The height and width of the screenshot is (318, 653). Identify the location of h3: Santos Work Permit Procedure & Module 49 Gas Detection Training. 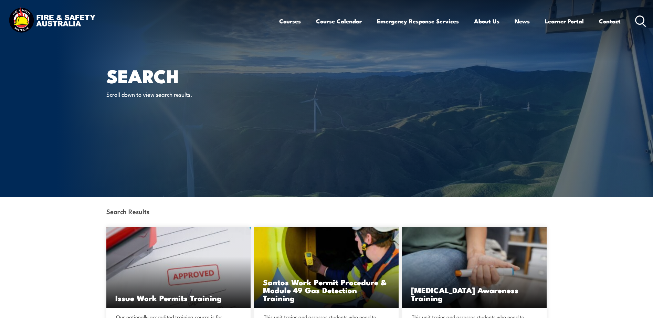
(326, 290).